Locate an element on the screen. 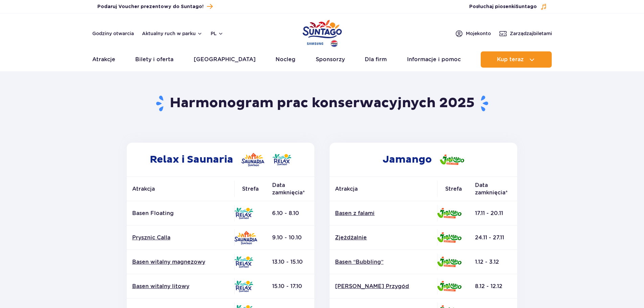  span: Moje konto is located at coordinates (479, 33).